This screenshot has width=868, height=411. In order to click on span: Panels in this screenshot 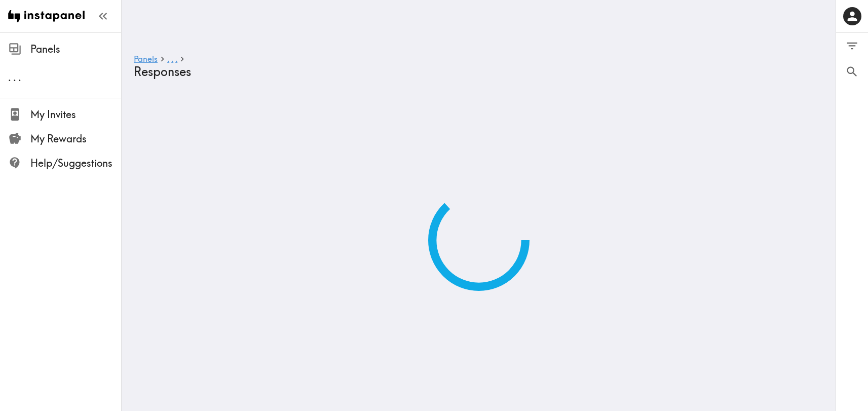, I will do `click(75, 49)`.